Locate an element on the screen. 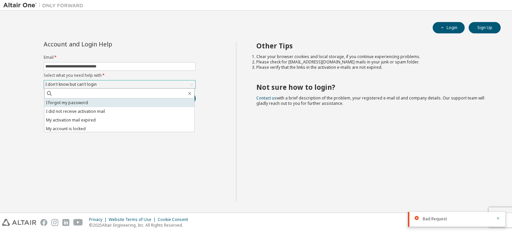 This screenshot has height=232, width=512. span: Bad Request is located at coordinates (435, 219).